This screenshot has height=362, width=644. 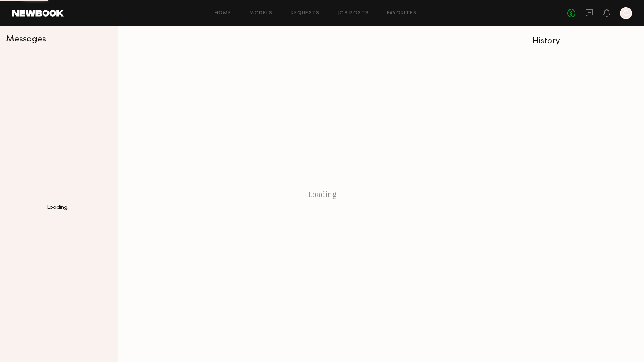 I want to click on a: Home, so click(x=223, y=13).